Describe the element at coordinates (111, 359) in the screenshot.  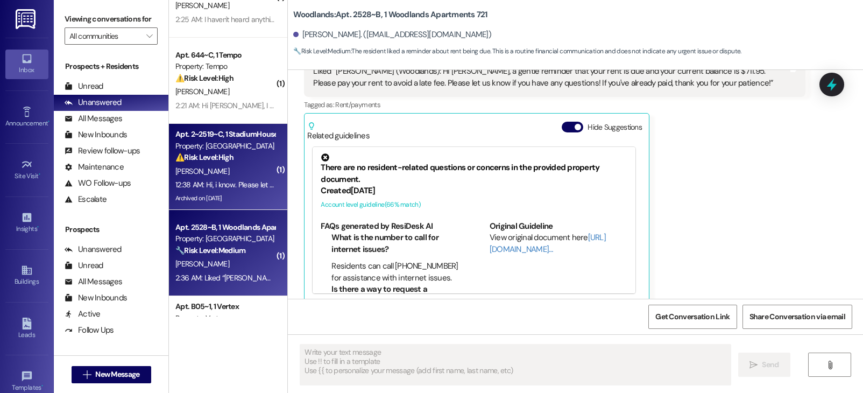
I see `div: Residents` at that location.